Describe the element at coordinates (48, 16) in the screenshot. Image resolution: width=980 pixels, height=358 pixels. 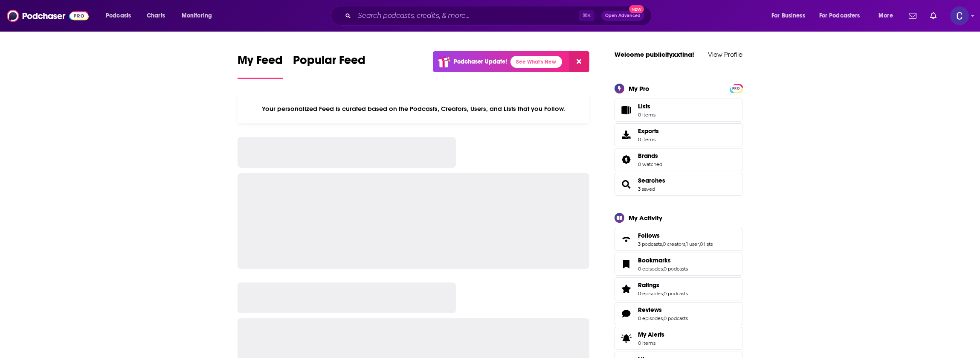
I see `a: Podchaser - Follow, Share and Rate Podcasts` at that location.